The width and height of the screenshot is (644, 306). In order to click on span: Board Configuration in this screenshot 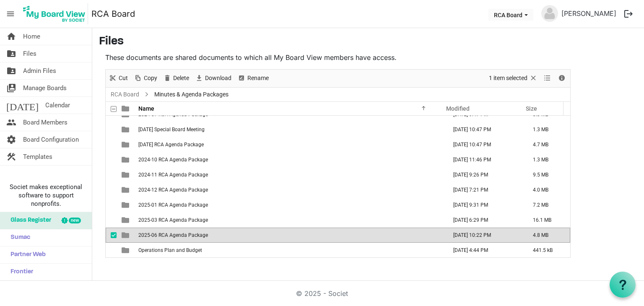, I will do `click(51, 140)`.